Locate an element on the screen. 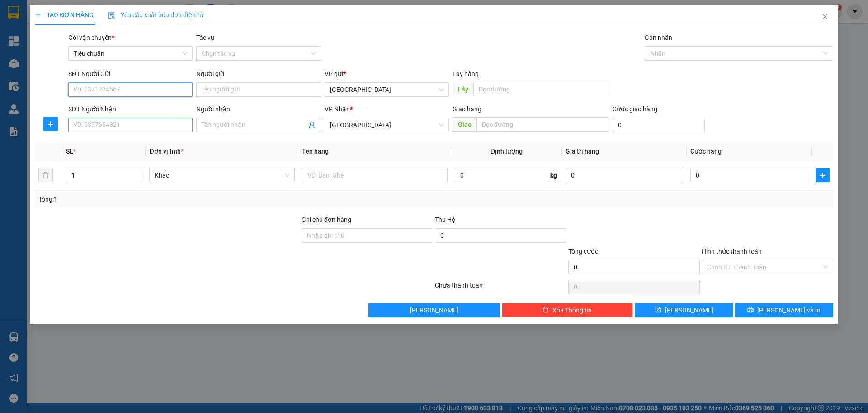 This screenshot has width=868, height=413. span: printer is located at coordinates (750, 310).